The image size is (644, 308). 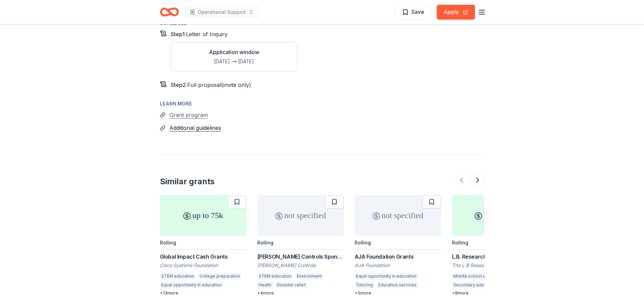 I want to click on div: Environment, so click(x=309, y=276).